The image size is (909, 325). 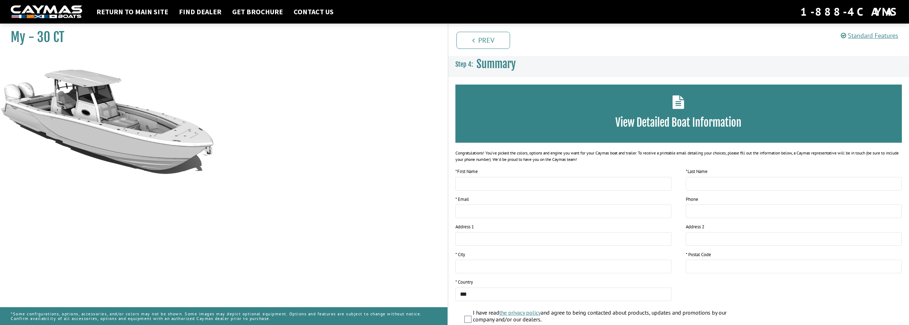 What do you see at coordinates (678, 122) in the screenshot?
I see `h3: View Detailed Boat Information` at bounding box center [678, 122].